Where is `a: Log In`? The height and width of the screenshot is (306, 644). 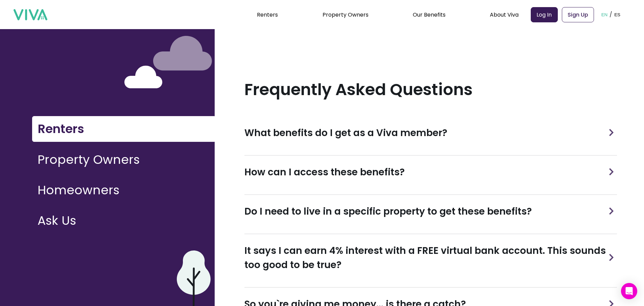
a: Log In is located at coordinates (544, 15).